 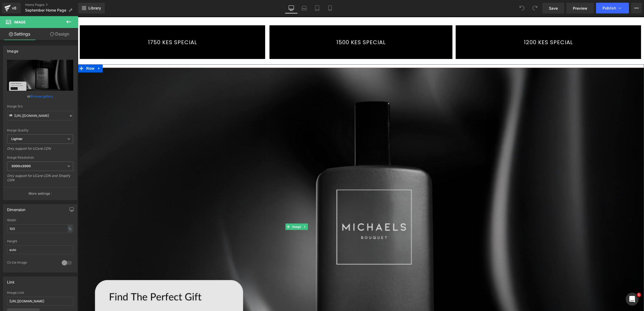 What do you see at coordinates (612, 8) in the screenshot?
I see `button: Publish` at bounding box center [612, 8].